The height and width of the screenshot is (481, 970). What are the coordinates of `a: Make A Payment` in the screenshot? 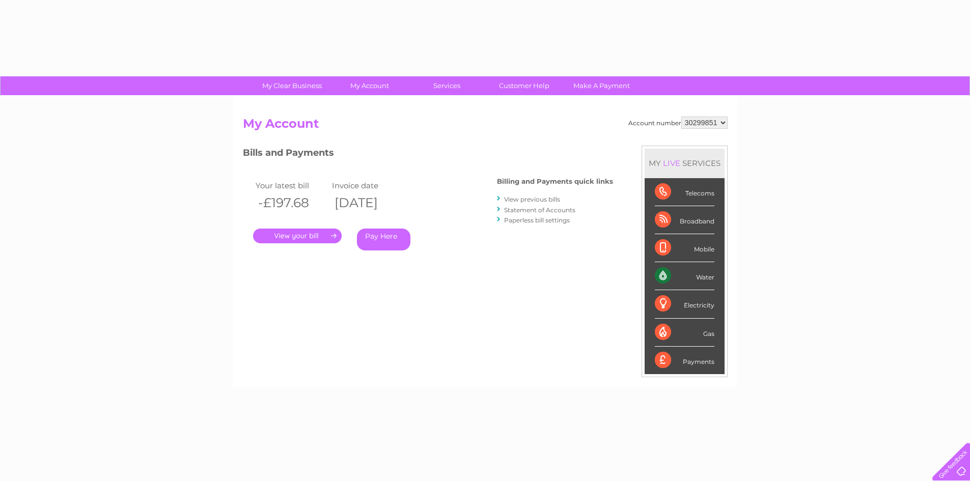 It's located at (601, 86).